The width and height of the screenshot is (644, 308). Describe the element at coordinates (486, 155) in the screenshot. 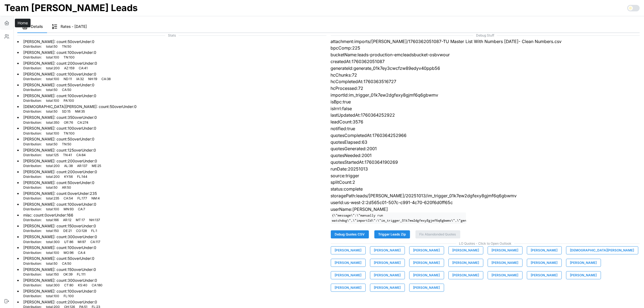

I see `p: quotesNeeded:2001` at that location.